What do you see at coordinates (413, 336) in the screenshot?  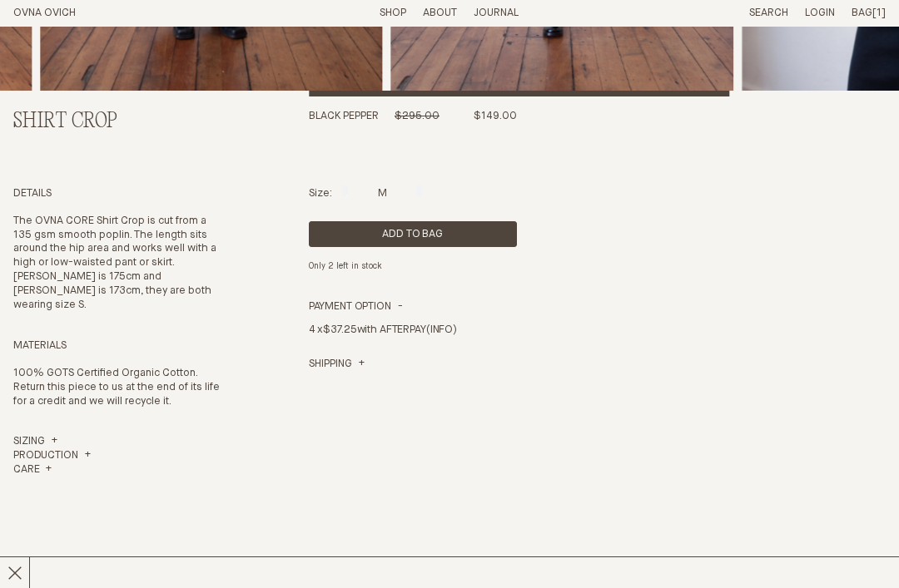 I see `div: 4 x with AFTERPAY` at bounding box center [413, 336].